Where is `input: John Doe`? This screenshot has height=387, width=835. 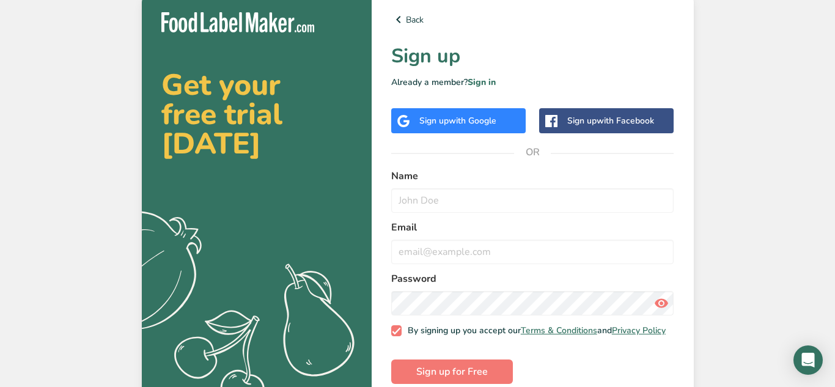 input: John Doe is located at coordinates (532, 201).